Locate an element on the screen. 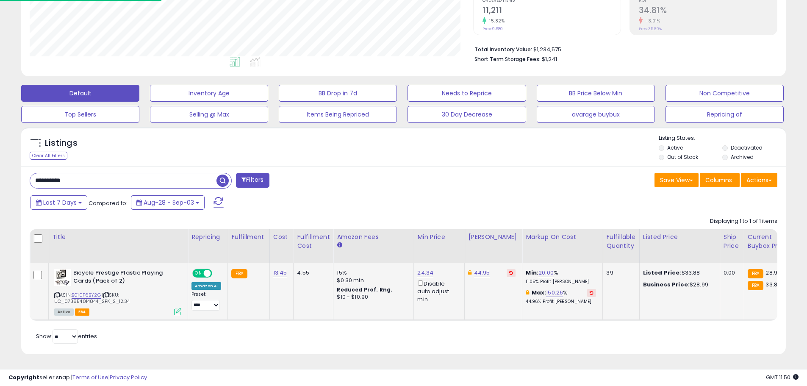 The width and height of the screenshot is (807, 386). button: BB Price Below Min is located at coordinates (595, 93).